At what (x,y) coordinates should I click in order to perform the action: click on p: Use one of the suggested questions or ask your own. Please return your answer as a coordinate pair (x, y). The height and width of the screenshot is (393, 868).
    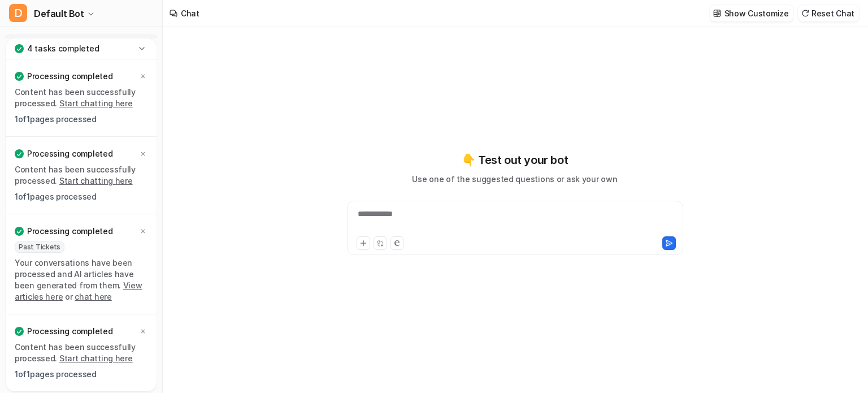
    Looking at the image, I should click on (514, 179).